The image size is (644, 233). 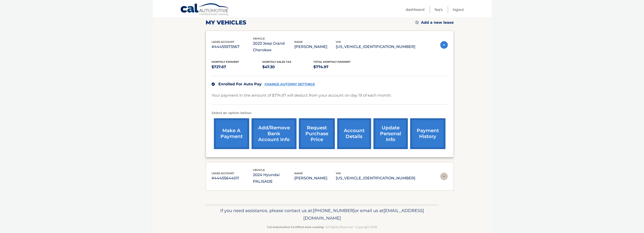 I want to click on p: 2023 Jeep Grand Cherokee, so click(x=273, y=47).